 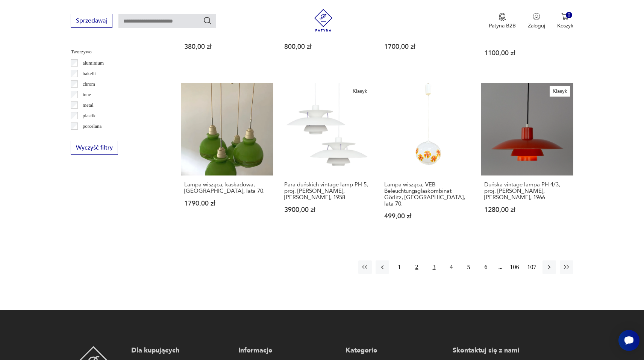 I want to click on p: 1100,00 zł, so click(x=527, y=53).